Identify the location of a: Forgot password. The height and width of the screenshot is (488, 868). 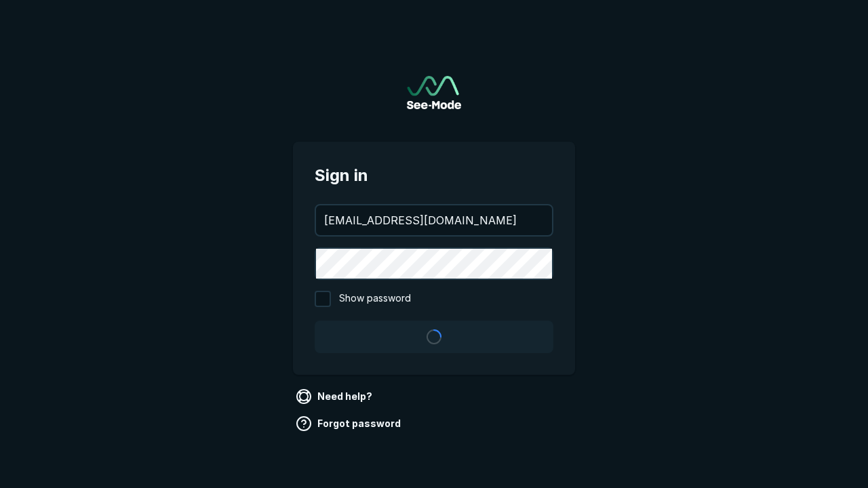
(349, 424).